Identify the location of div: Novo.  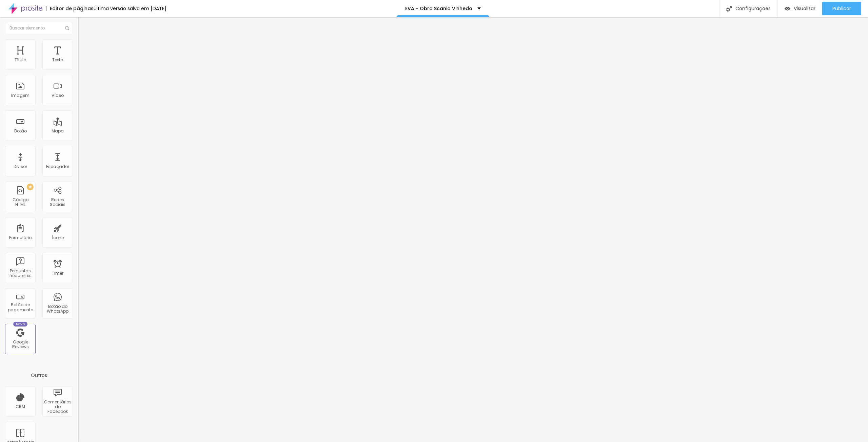
(20, 324).